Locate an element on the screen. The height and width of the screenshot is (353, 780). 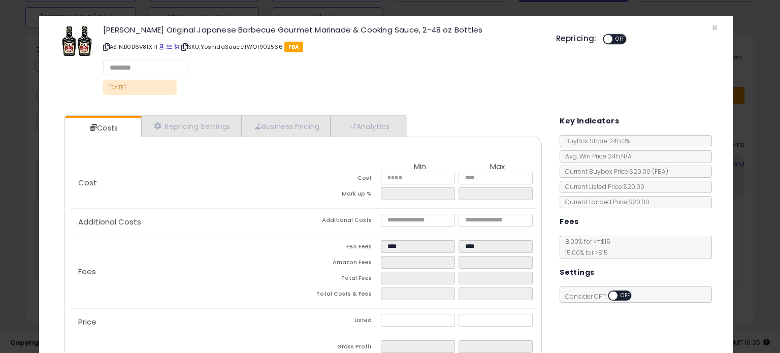
a: BuyBox page is located at coordinates (161, 47).